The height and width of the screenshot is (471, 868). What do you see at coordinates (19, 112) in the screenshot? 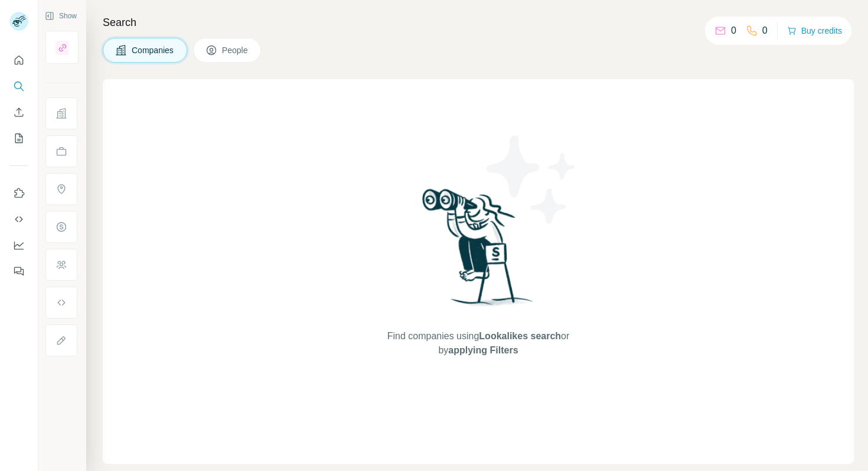
I see `button: Enrich CSV` at bounding box center [19, 112].